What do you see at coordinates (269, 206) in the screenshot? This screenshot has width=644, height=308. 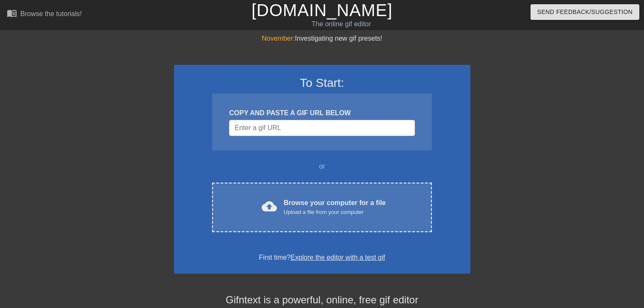 I see `span: cloud_upload` at bounding box center [269, 206].